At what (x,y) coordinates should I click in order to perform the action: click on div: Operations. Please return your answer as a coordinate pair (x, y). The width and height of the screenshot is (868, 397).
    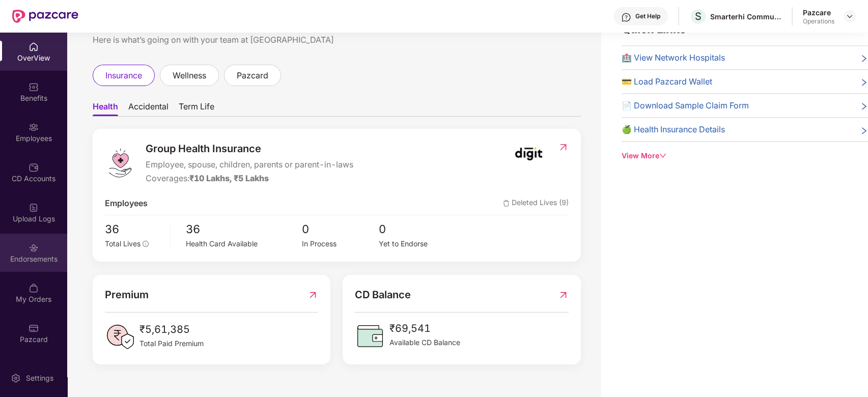
    Looking at the image, I should click on (819, 21).